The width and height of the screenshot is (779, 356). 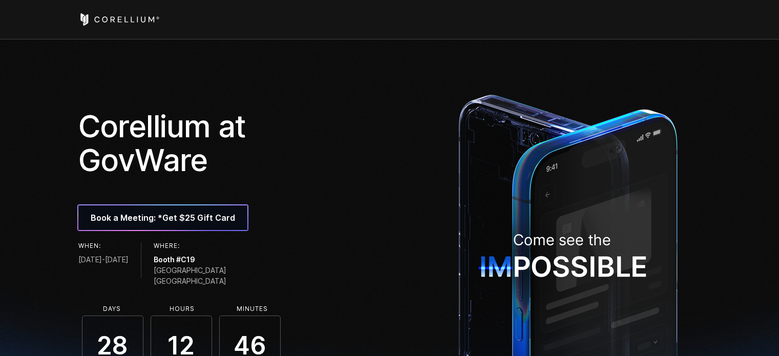 What do you see at coordinates (230, 143) in the screenshot?
I see `h1: Corellium at GovWare` at bounding box center [230, 143].